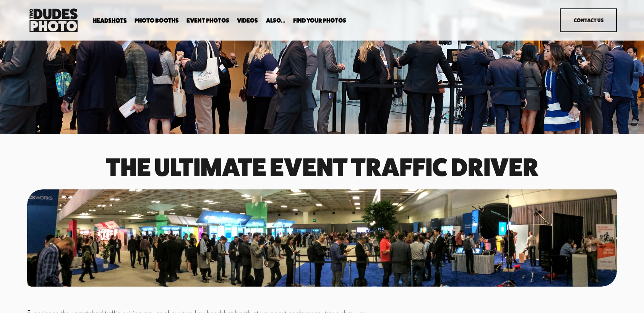 The image size is (644, 313). Describe the element at coordinates (157, 20) in the screenshot. I see `span: Photo Booths` at that location.